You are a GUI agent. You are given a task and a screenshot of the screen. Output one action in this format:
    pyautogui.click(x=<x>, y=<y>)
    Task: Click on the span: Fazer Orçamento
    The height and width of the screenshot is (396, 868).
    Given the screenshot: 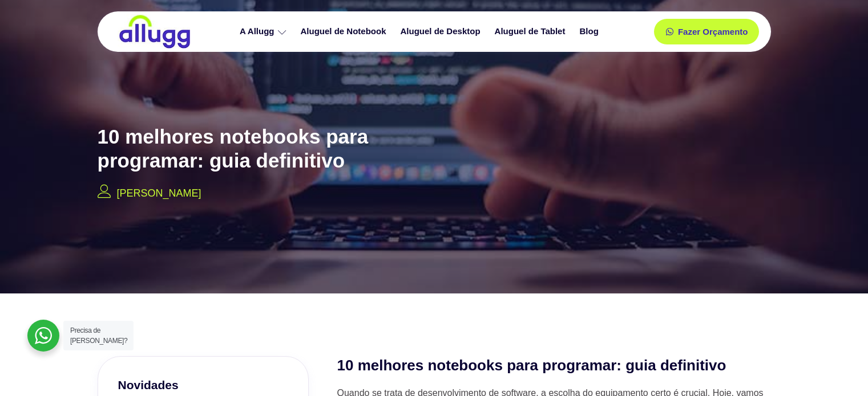 What is the action you would take?
    pyautogui.click(x=713, y=32)
    